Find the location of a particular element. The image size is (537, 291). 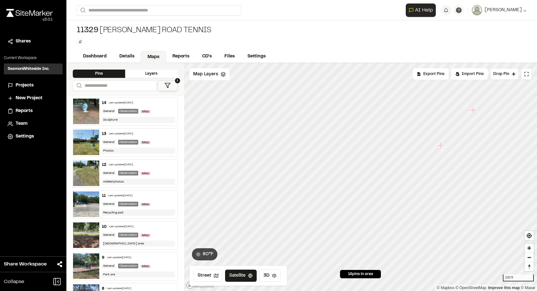

span: Zoom in is located at coordinates (529, 248).